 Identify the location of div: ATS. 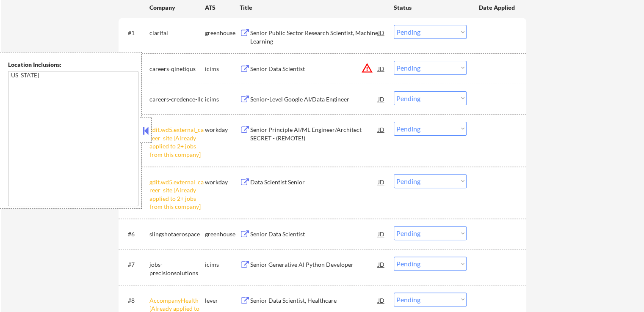
(222, 8).